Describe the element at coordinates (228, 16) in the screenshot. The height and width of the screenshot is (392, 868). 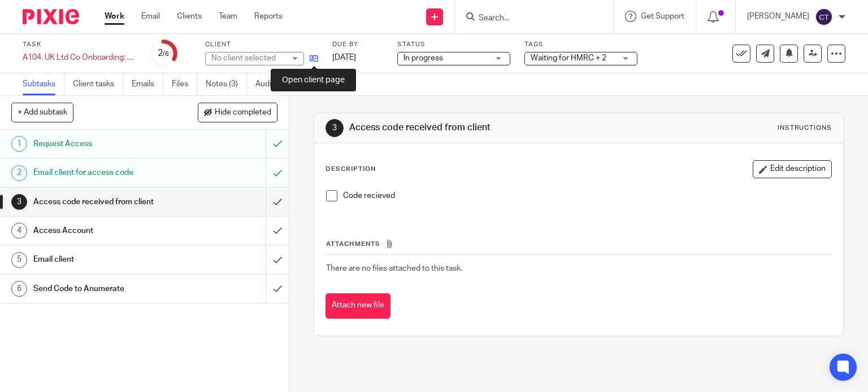
I see `a: Team` at that location.